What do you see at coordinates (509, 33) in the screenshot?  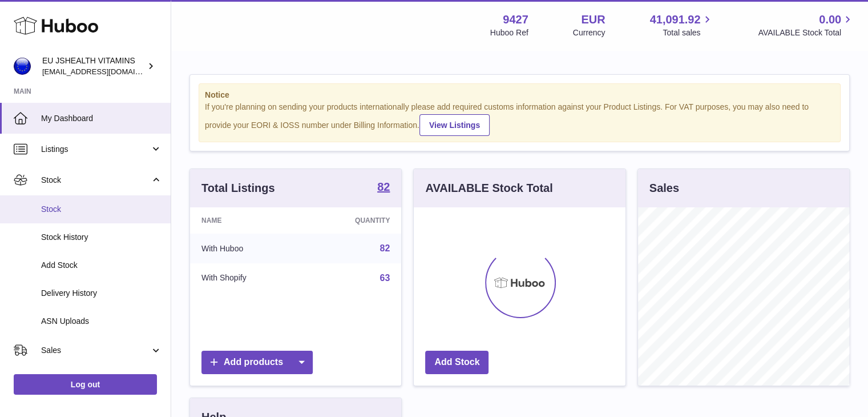 I see `div: Huboo Ref` at bounding box center [509, 33].